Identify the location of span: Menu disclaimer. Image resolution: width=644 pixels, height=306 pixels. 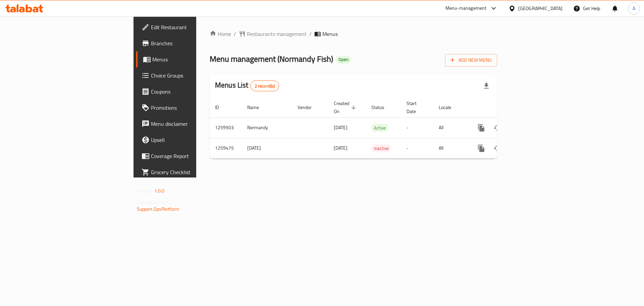
(193, 124).